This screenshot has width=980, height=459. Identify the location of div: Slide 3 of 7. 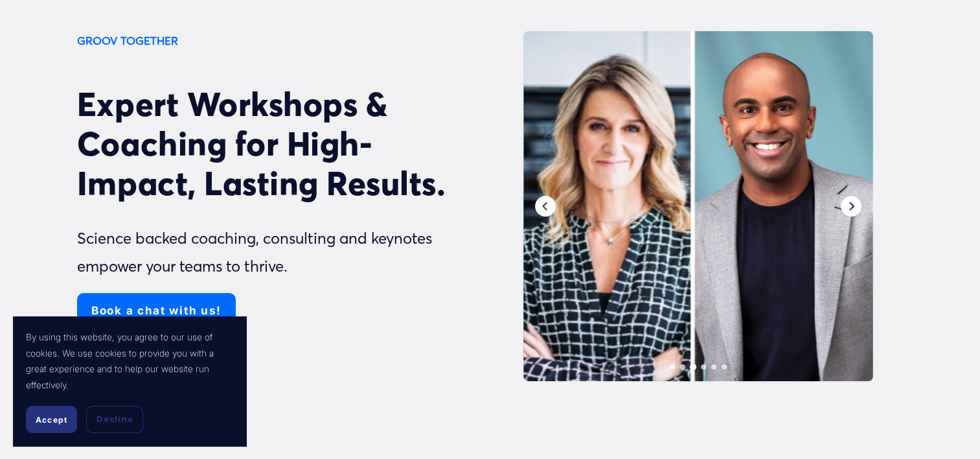
(682, 367).